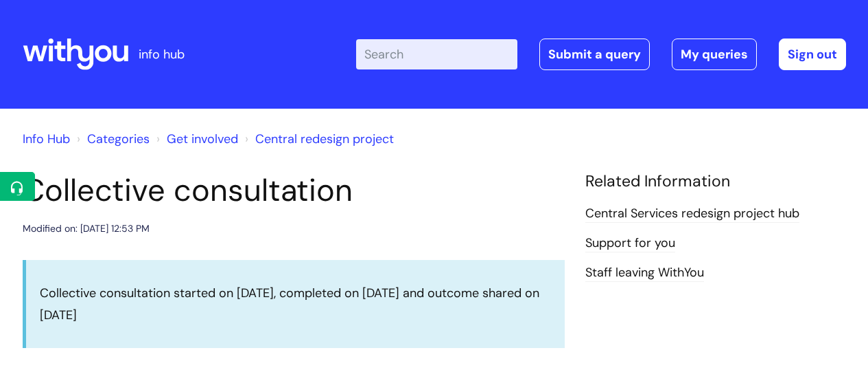 Image resolution: width=868 pixels, height=379 pixels. What do you see at coordinates (111, 139) in the screenshot?
I see `li: Solution home` at bounding box center [111, 139].